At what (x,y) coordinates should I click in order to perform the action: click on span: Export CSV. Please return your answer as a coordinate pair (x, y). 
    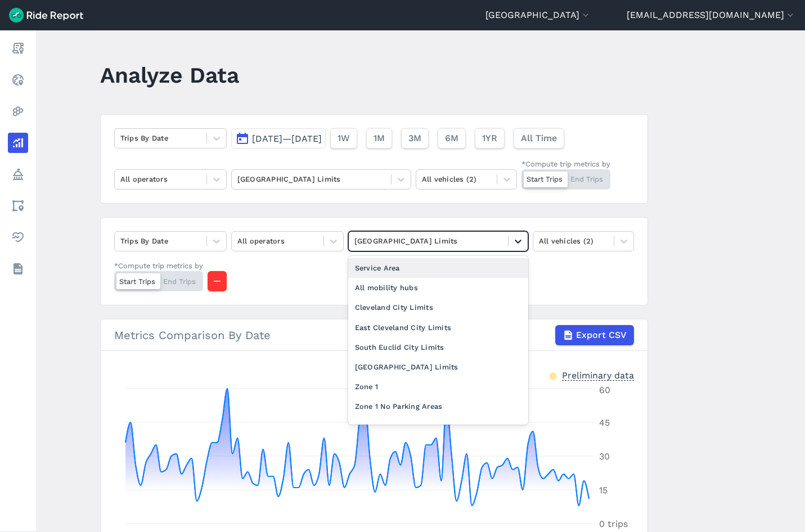
    Looking at the image, I should click on (601, 335).